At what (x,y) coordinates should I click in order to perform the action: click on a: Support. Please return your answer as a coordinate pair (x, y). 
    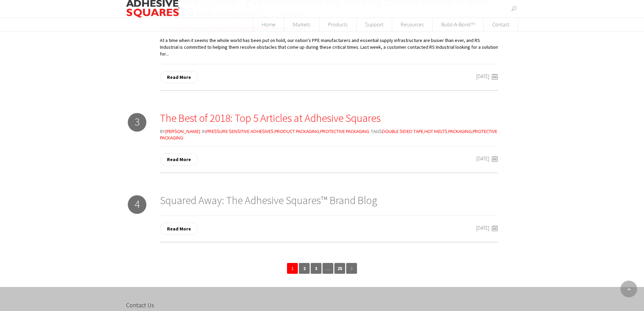
    Looking at the image, I should click on (374, 25).